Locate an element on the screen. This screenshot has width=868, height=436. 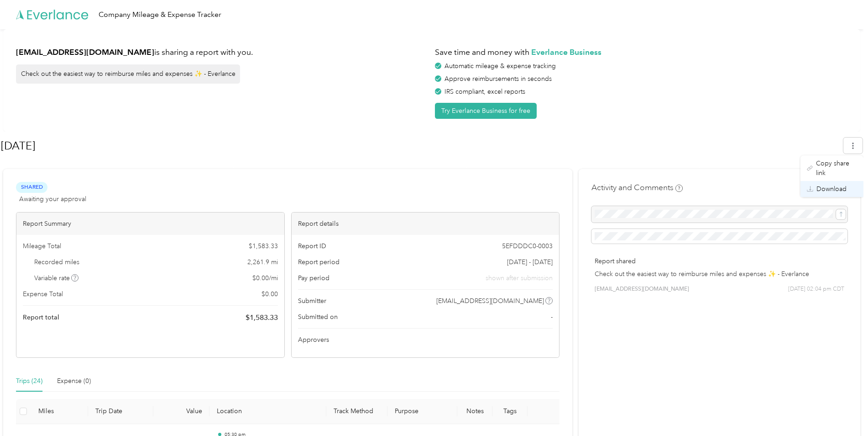
span: Mileage Total is located at coordinates (42, 246).